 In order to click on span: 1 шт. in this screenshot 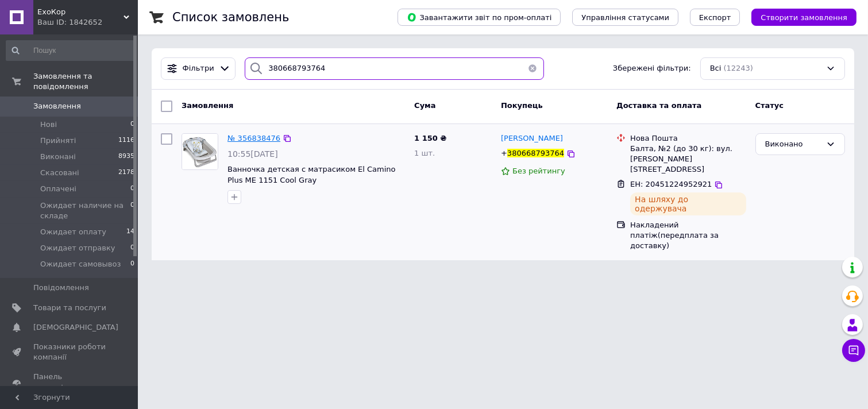, I will do `click(424, 153)`.